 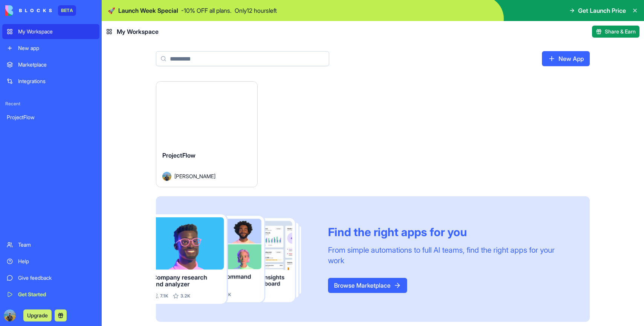 What do you see at coordinates (256, 11) in the screenshot?
I see `p: Only 12 hours left` at bounding box center [256, 11].